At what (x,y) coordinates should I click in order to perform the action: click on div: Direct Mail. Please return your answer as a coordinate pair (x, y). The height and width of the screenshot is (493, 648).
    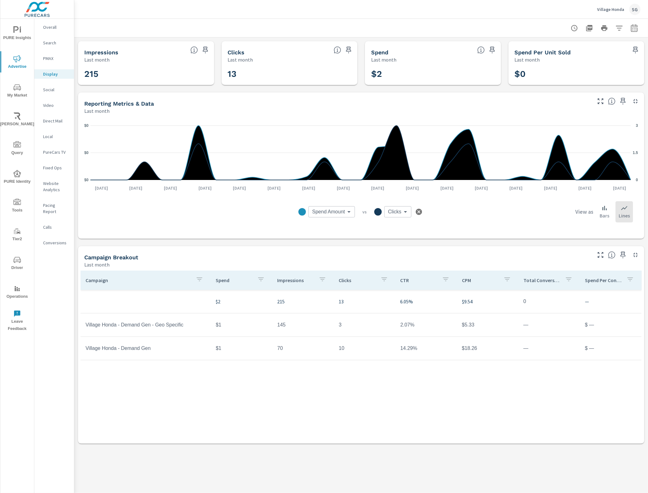
    Looking at the image, I should click on (54, 121).